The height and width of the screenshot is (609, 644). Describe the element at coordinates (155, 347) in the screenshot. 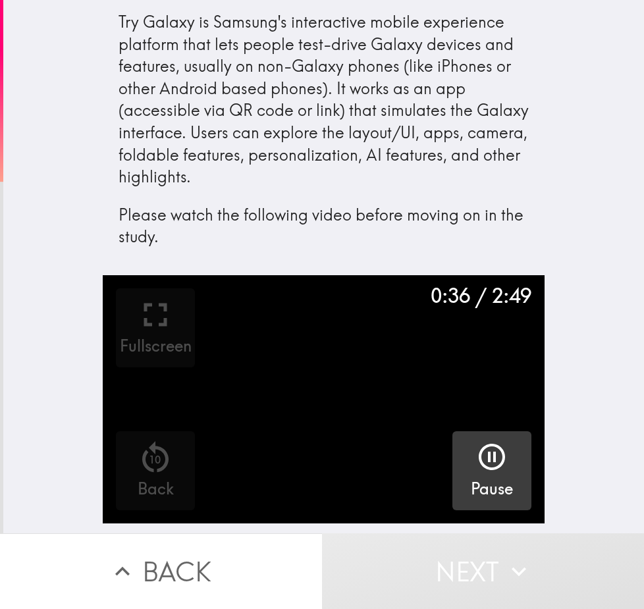

I see `h5: Fullscreen` at that location.